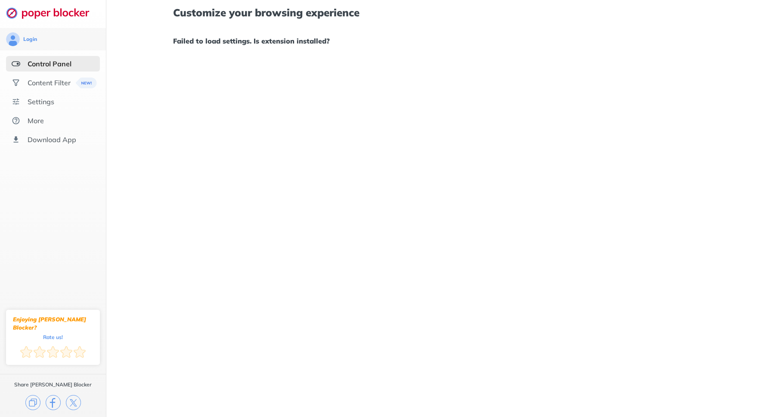  I want to click on img: about.svg, so click(16, 120).